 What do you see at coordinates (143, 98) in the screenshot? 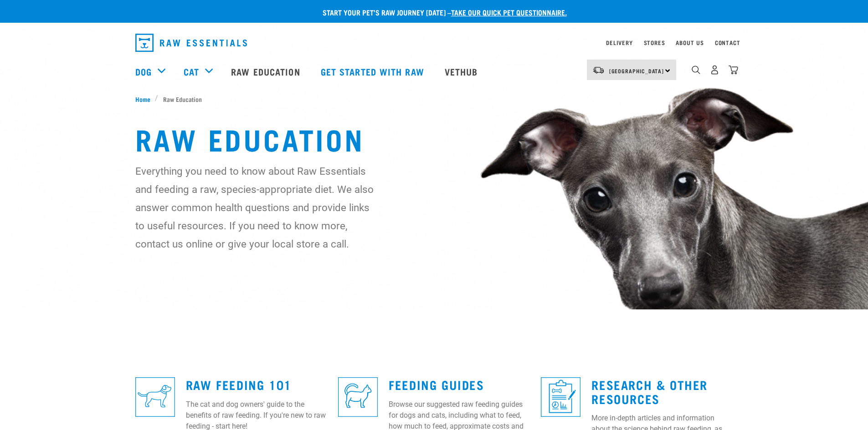
I see `span: Home` at bounding box center [143, 98].